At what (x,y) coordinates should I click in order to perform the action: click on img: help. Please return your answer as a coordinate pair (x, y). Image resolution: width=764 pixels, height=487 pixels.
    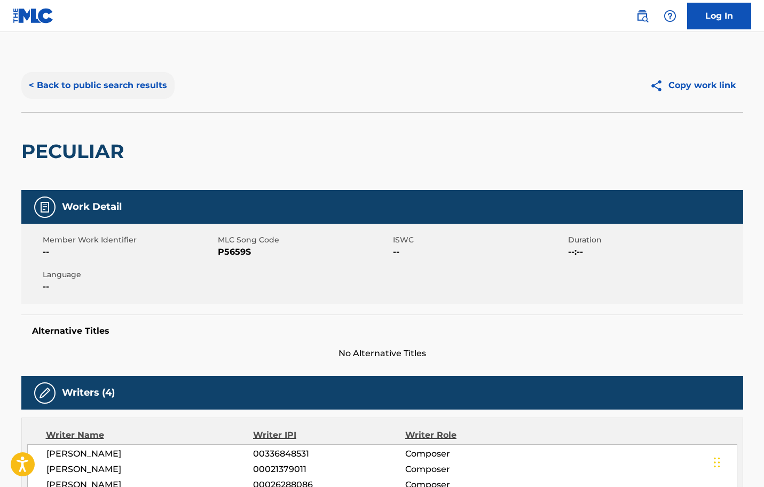
    Looking at the image, I should click on (670, 16).